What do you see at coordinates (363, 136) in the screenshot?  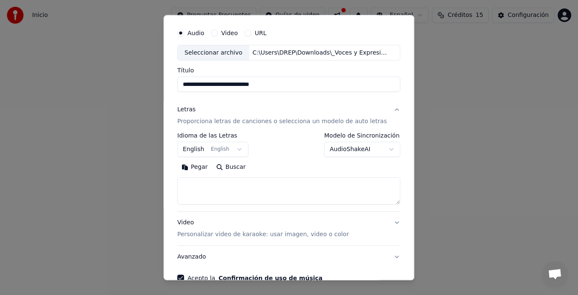 I see `label: Modelo de Sincronización` at bounding box center [363, 136].